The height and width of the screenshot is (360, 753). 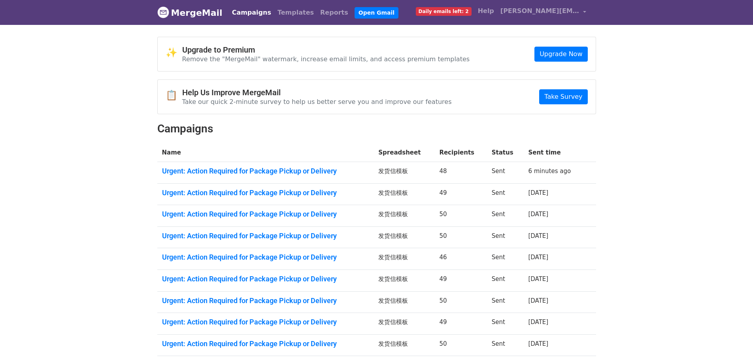 I want to click on p: Take our quick 2-minute survey to help us better serve you and improve our features, so click(x=317, y=102).